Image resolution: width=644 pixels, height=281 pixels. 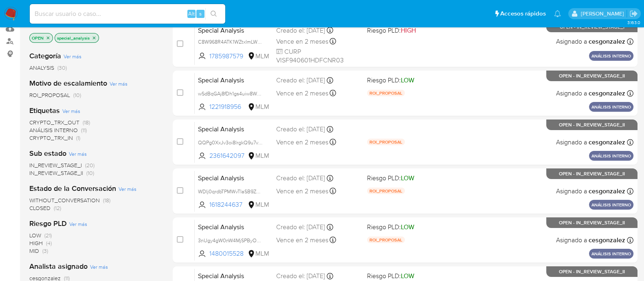 I want to click on a: Salir, so click(x=633, y=14).